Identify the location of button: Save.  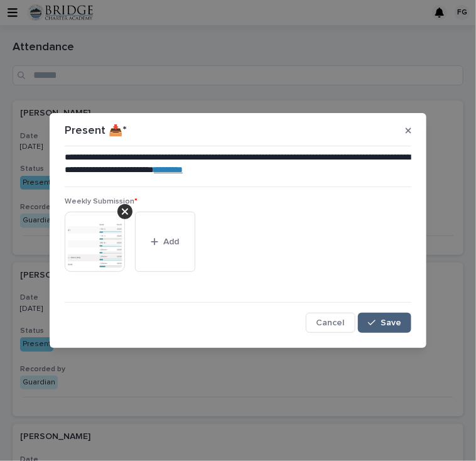
(385, 323).